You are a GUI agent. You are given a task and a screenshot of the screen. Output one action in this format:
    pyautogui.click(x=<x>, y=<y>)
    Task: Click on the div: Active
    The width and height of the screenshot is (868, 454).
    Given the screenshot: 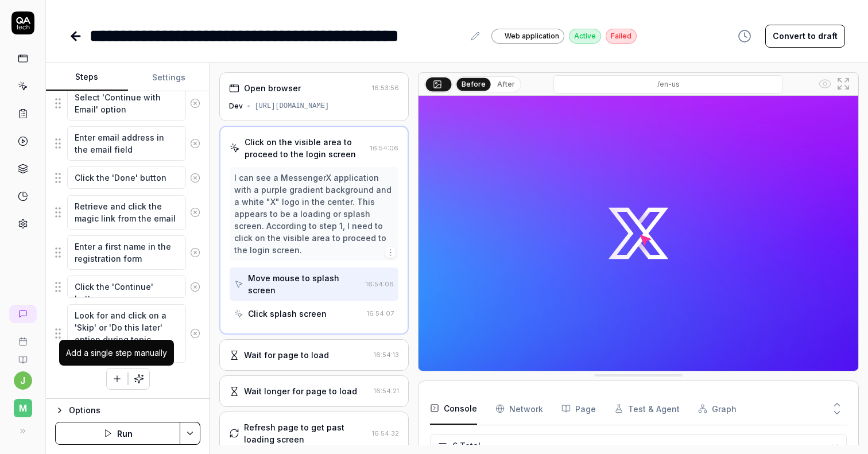 What is the action you would take?
    pyautogui.click(x=585, y=36)
    